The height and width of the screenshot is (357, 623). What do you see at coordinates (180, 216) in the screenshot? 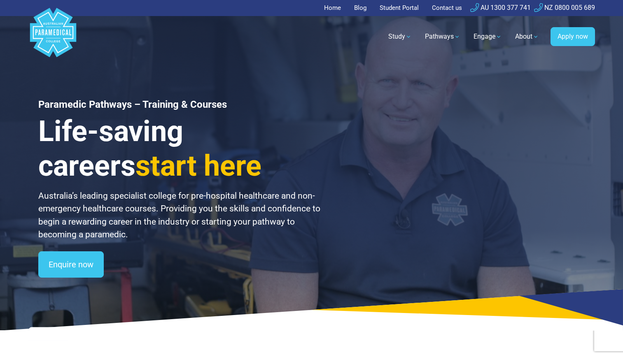
I see `p: Australia’s leading specialist college for pre-hospital healthcare and non-emergency healthcare c...` at bounding box center [180, 216].